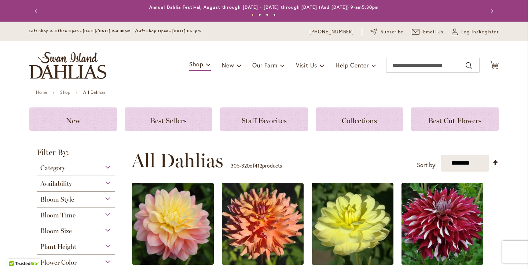  I want to click on a: My Hero, so click(442, 263).